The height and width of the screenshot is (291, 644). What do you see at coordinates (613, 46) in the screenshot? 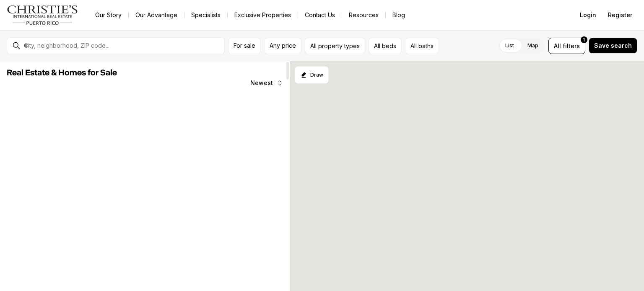
I see `span: Save search` at bounding box center [613, 46].